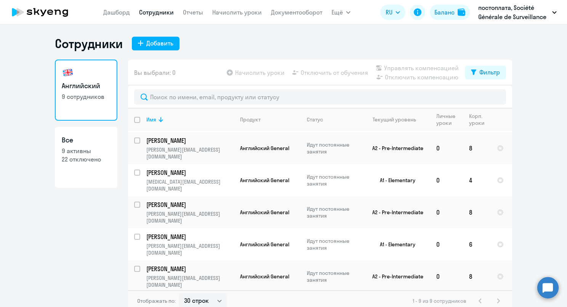  I want to click on td: 4, so click(477, 180).